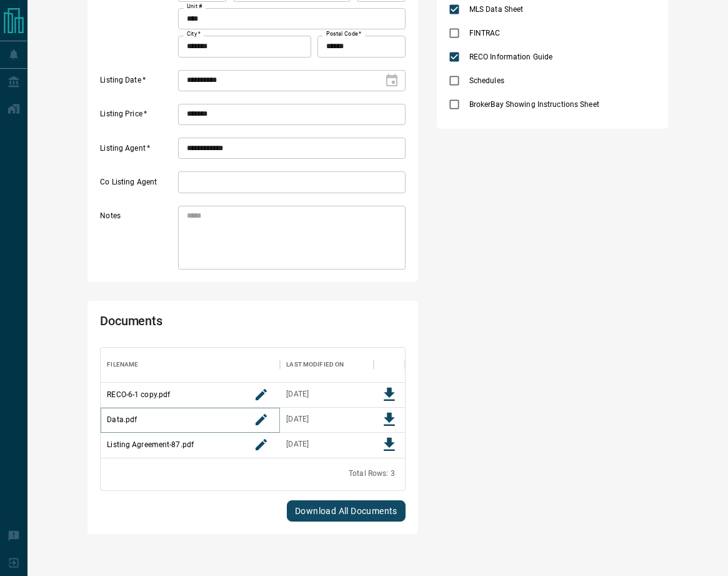 This screenshot has width=728, height=576. I want to click on span: BrokerBay Showing Instructions Sheet, so click(535, 105).